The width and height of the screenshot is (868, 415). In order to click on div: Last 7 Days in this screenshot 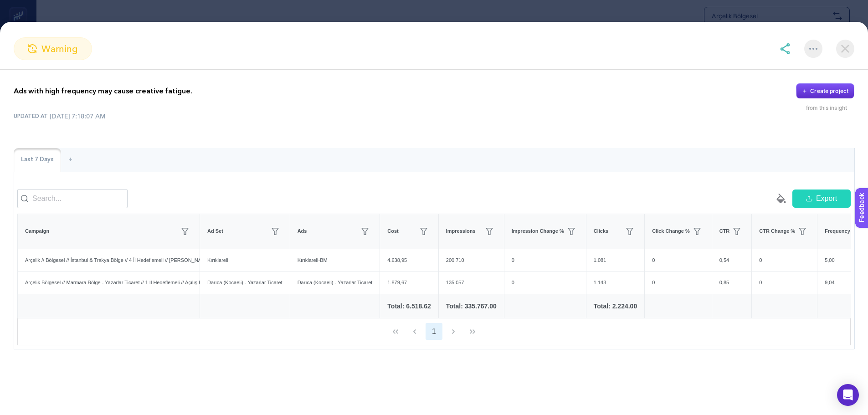, I will do `click(37, 160)`.